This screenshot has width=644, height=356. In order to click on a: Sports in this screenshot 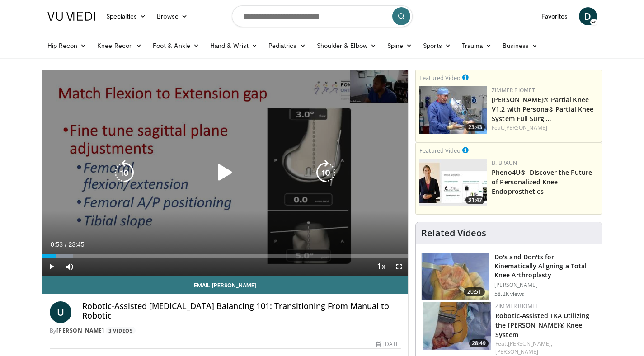, I will do `click(437, 45)`.